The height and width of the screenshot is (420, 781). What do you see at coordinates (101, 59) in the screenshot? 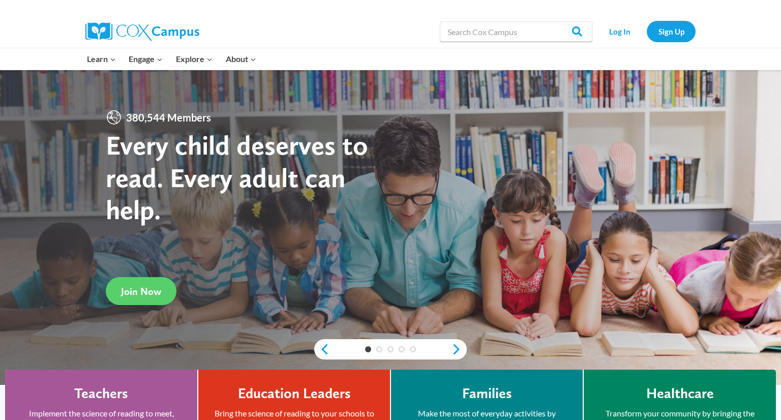
I see `span: Learn` at bounding box center [101, 59].